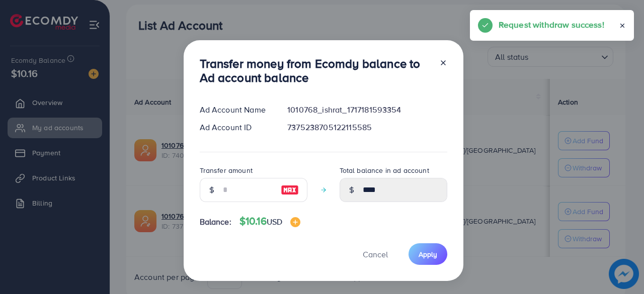 This screenshot has height=294, width=644. Describe the element at coordinates (235, 127) in the screenshot. I see `div: Ad Account ID` at that location.